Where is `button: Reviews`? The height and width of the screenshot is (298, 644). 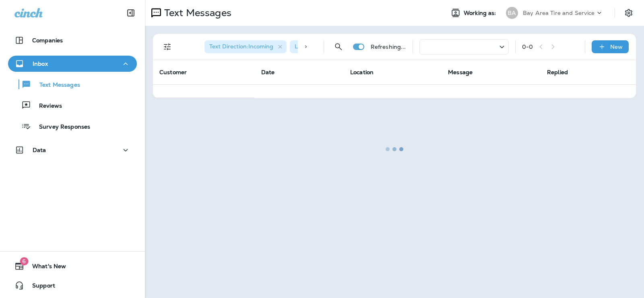 button: Reviews is located at coordinates (72, 105).